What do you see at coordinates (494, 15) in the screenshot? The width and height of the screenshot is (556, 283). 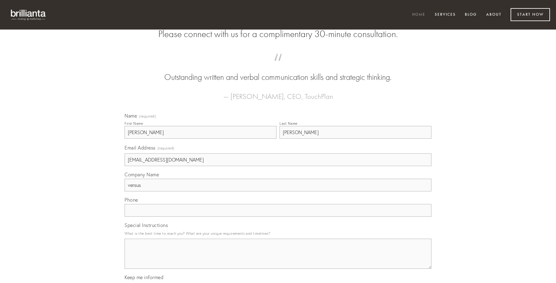 I see `a: About` at bounding box center [494, 15].